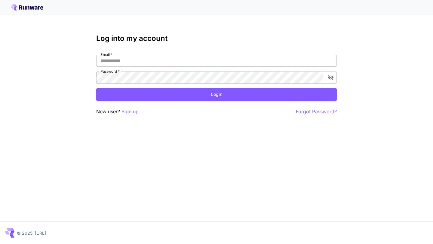  Describe the element at coordinates (130, 112) in the screenshot. I see `button: Sign up` at that location.